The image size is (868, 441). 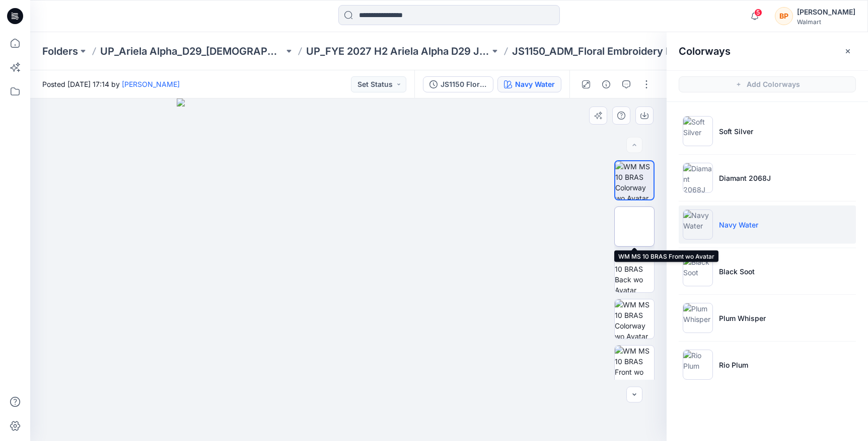 What do you see at coordinates (698, 365) in the screenshot?
I see `img: Rio Plum` at bounding box center [698, 365].